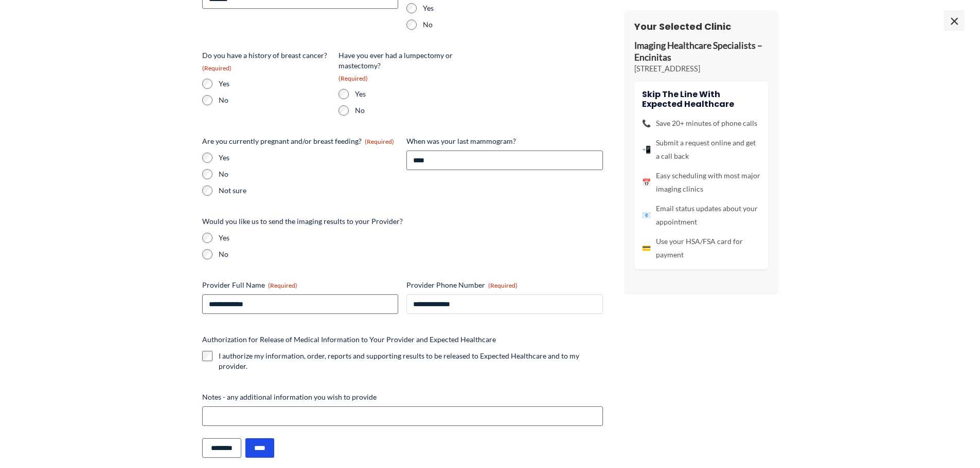  I want to click on legend: Are you currently pregnant and/or breast feeding?, so click(298, 141).